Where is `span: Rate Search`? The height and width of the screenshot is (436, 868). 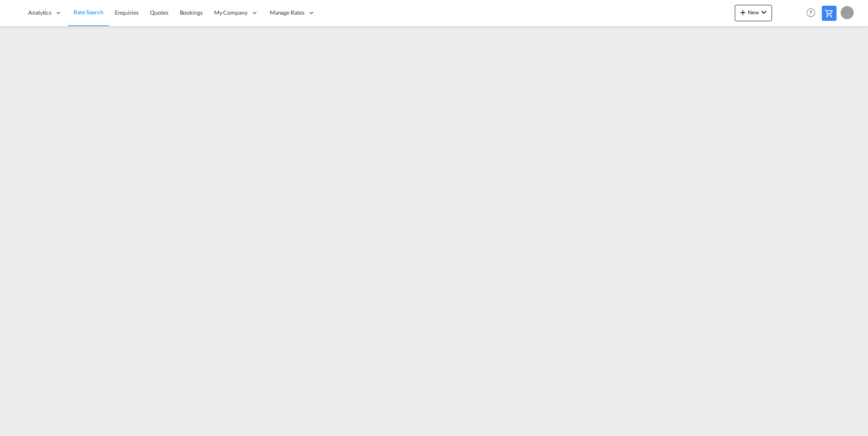 span: Rate Search is located at coordinates (88, 12).